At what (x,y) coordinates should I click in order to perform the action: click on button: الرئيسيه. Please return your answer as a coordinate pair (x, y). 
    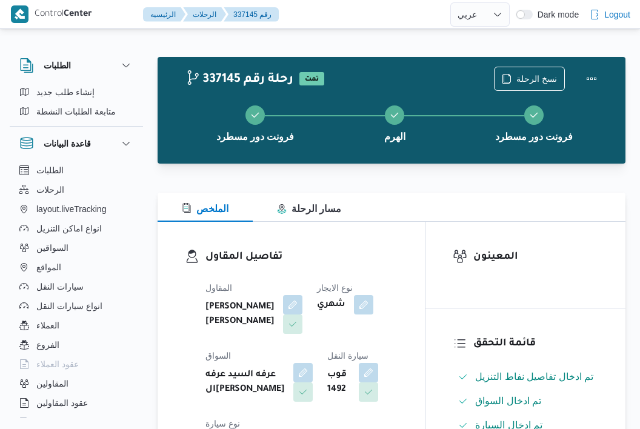
    Looking at the image, I should click on (164, 15).